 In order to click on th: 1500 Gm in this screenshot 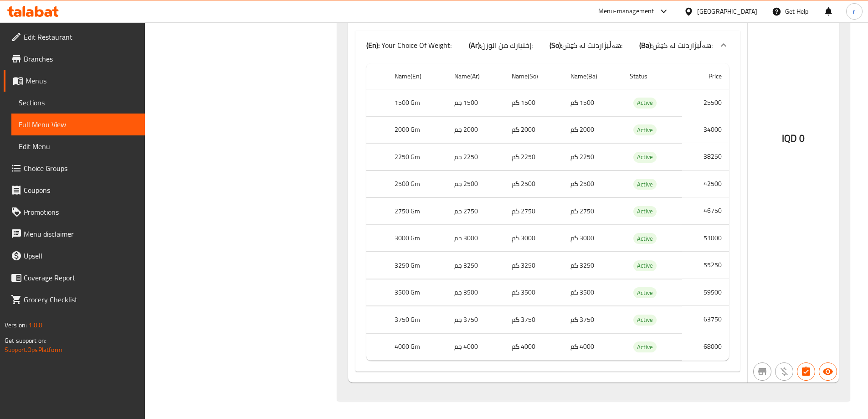, I will do `click(417, 102)`.